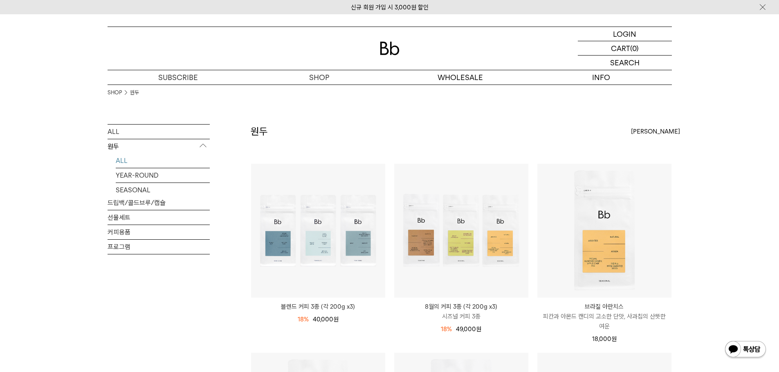 This screenshot has width=779, height=372. What do you see at coordinates (624, 34) in the screenshot?
I see `p: LOGIN` at bounding box center [624, 34].